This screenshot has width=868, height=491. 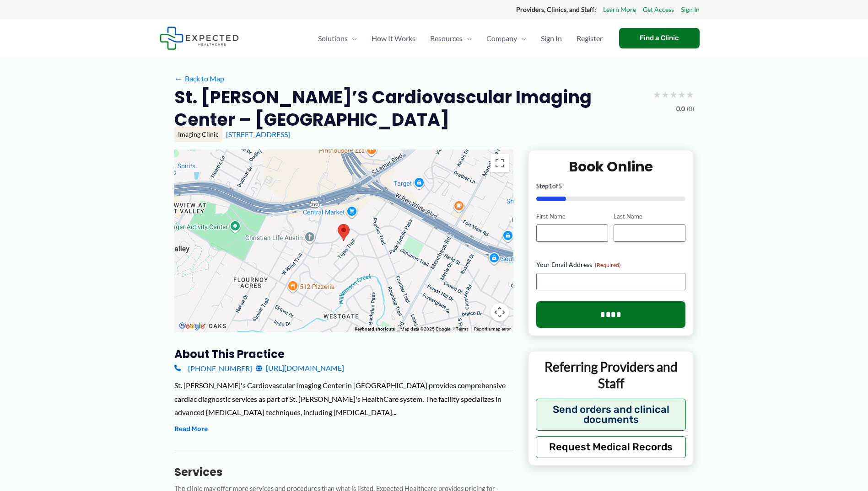 I want to click on span: 1, so click(x=550, y=186).